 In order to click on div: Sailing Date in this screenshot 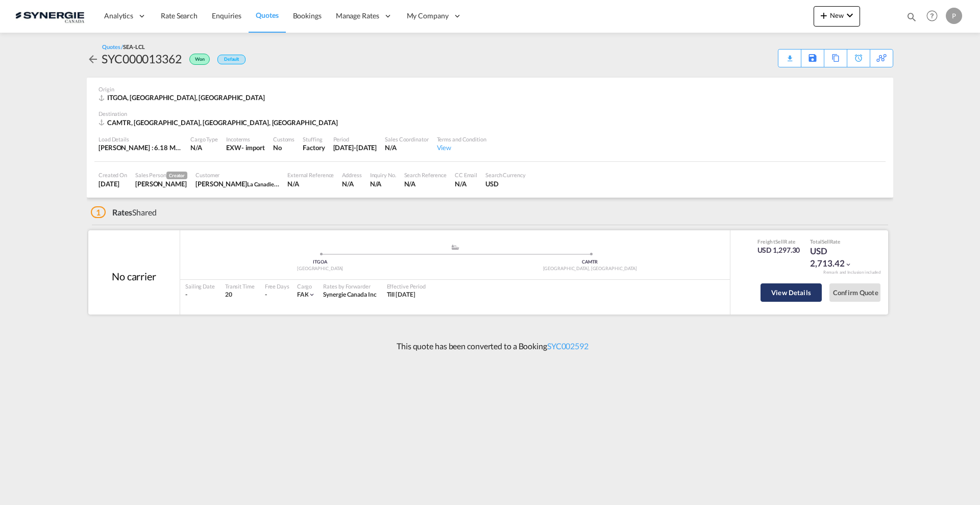, I will do `click(200, 286)`.